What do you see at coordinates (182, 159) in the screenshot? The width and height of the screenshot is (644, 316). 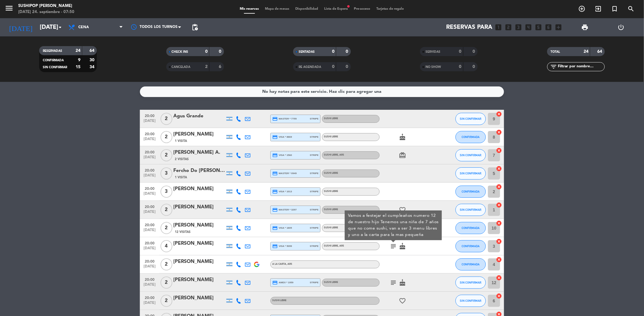 I see `span: 2 Visitas` at bounding box center [182, 159].